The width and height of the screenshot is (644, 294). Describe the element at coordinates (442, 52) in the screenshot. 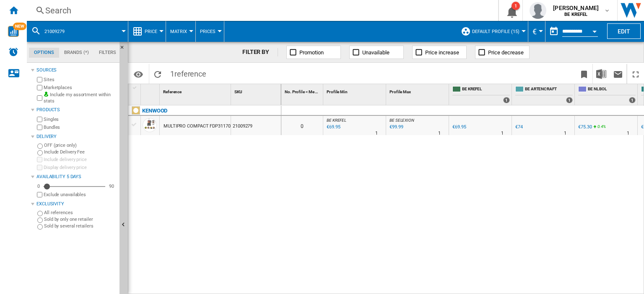

I see `span: Price increase` at that location.